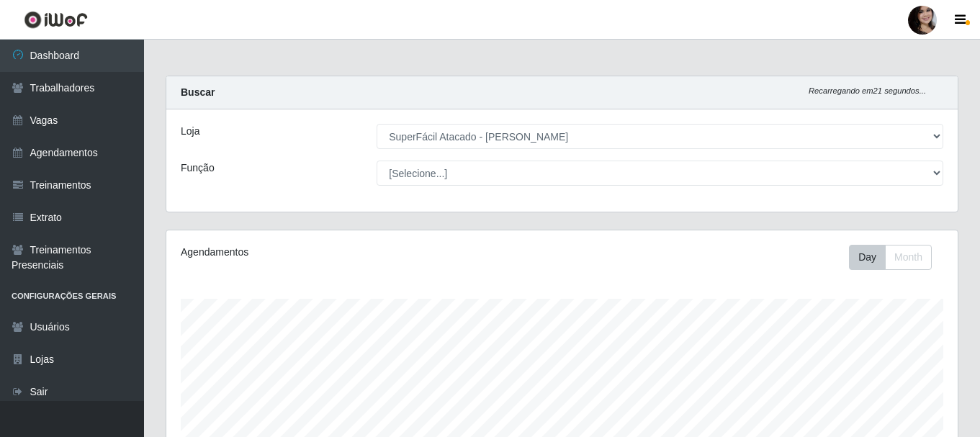  Describe the element at coordinates (333, 252) in the screenshot. I see `div: Agendamentos` at that location.